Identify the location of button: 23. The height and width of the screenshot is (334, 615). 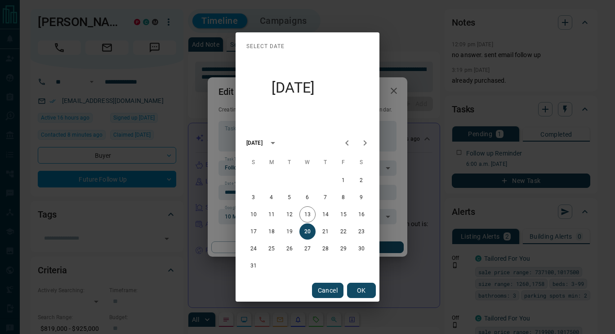
(362, 232).